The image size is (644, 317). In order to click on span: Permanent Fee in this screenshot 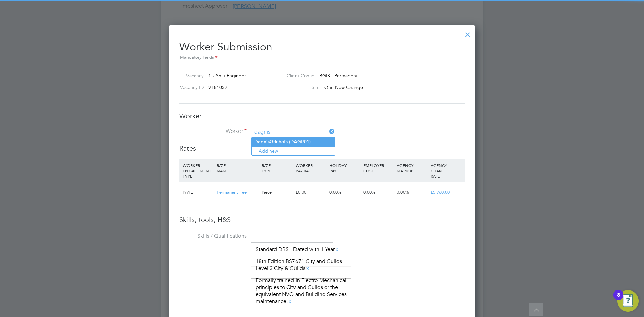, I will do `click(231, 192)`.